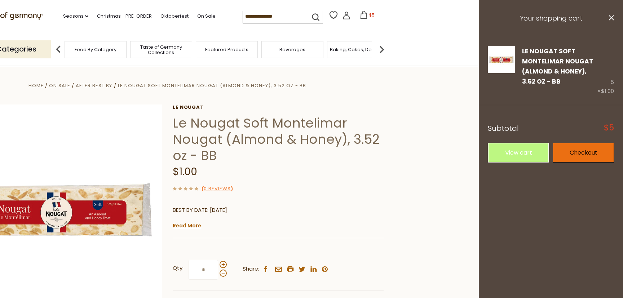 Image resolution: width=623 pixels, height=298 pixels. What do you see at coordinates (96, 49) in the screenshot?
I see `a: Food By Category` at bounding box center [96, 49].